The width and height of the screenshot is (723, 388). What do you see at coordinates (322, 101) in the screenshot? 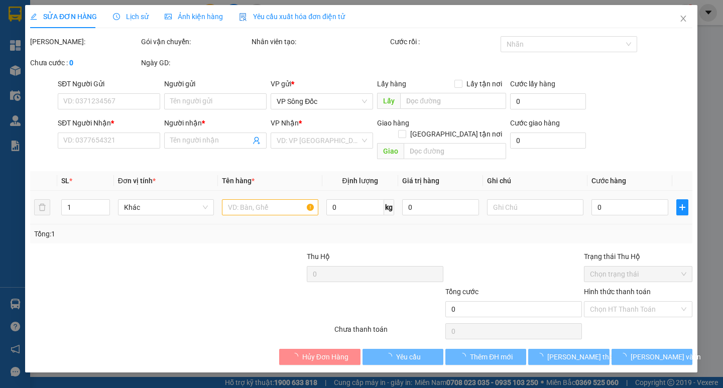
I see `span: VP Sông Đốc` at bounding box center [322, 101].